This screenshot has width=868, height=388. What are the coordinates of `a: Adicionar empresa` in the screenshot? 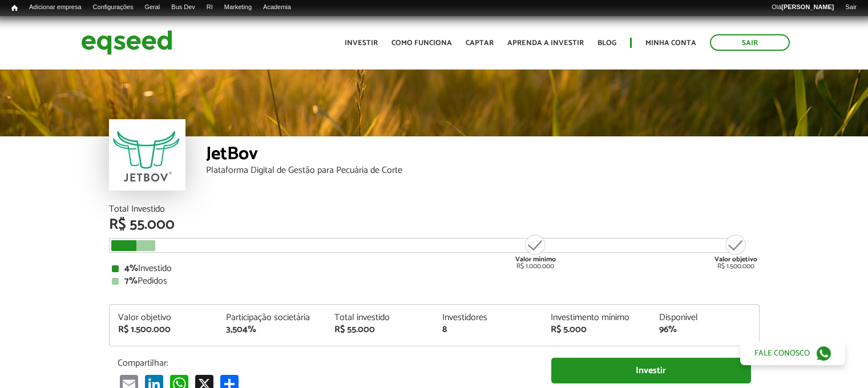 It's located at (56, 8).